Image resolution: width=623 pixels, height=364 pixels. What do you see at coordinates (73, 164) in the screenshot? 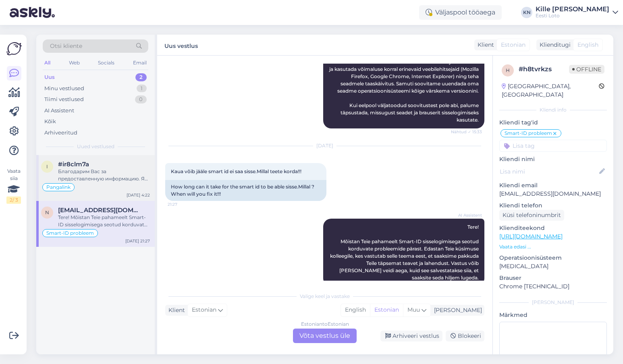
I see `span: #ir8clm7a` at bounding box center [73, 164].